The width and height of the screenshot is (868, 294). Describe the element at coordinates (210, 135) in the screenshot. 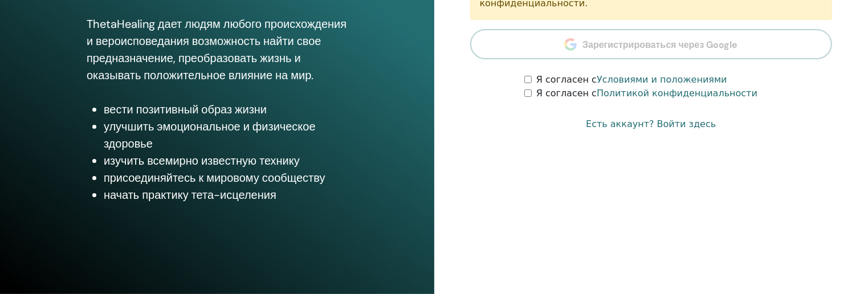

I see `font: улучшить эмоциональное и физическое здоровье` at that location.